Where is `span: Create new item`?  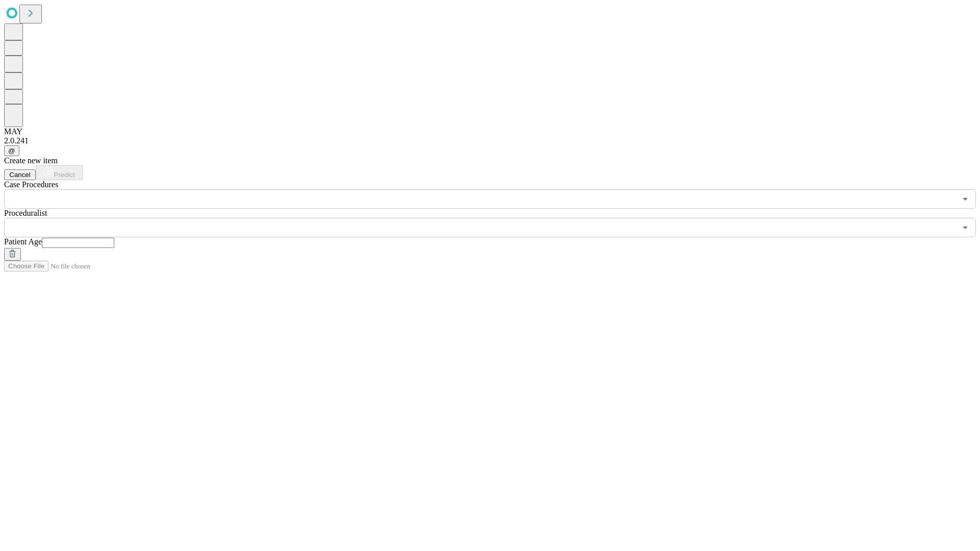
span: Create new item is located at coordinates (30, 160).